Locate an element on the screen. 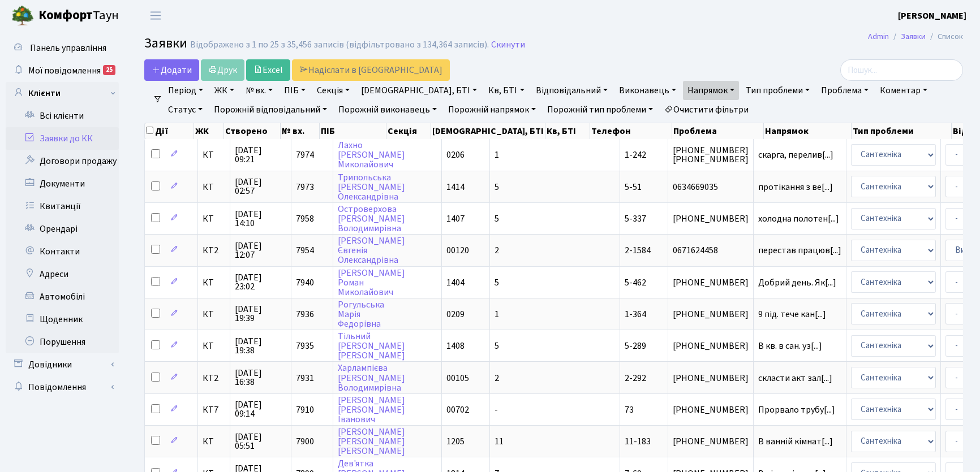 The width and height of the screenshot is (980, 472). span: 1414 is located at coordinates (455, 187).